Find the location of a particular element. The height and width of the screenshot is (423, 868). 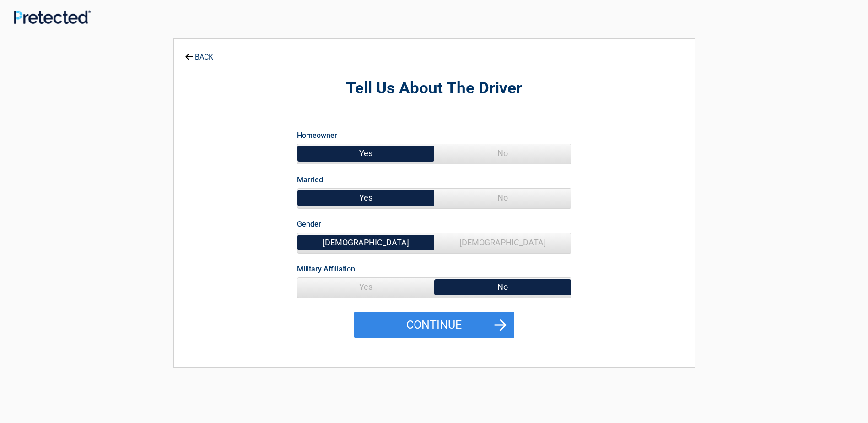

label: Gender is located at coordinates (309, 224).